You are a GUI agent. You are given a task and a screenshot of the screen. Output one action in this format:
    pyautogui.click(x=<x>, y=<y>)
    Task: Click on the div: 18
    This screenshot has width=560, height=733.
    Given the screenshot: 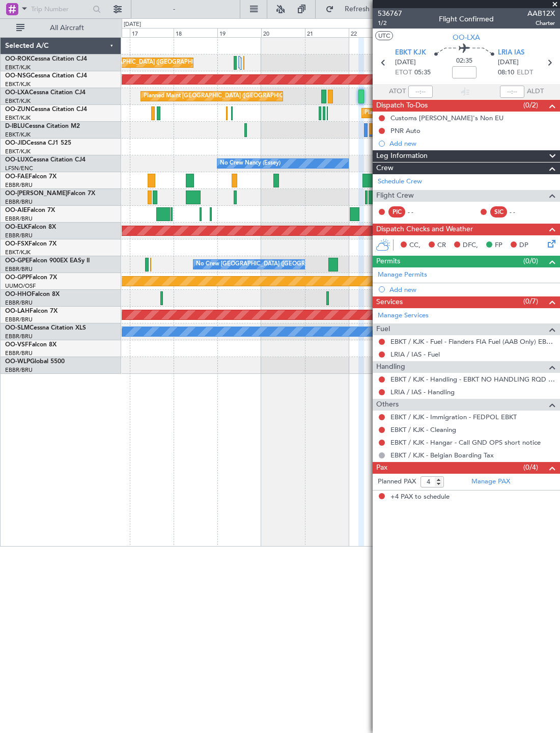 What is the action you would take?
    pyautogui.click(x=196, y=32)
    